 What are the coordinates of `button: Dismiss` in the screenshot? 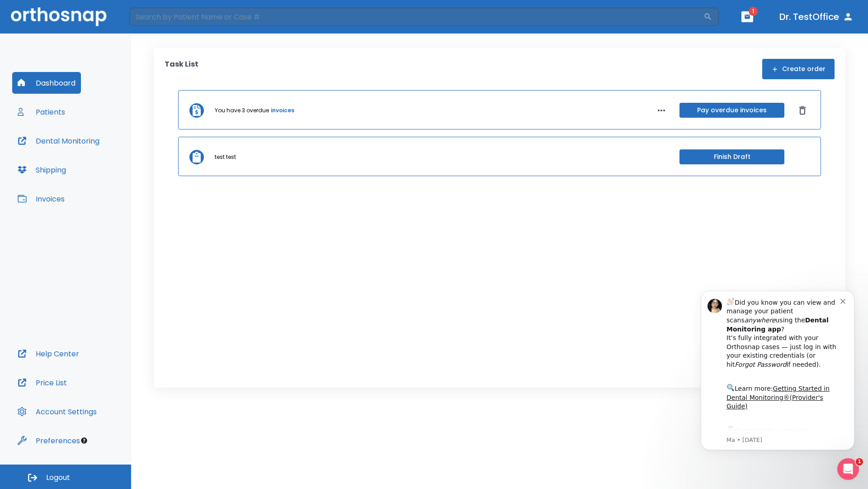 It's located at (802, 110).